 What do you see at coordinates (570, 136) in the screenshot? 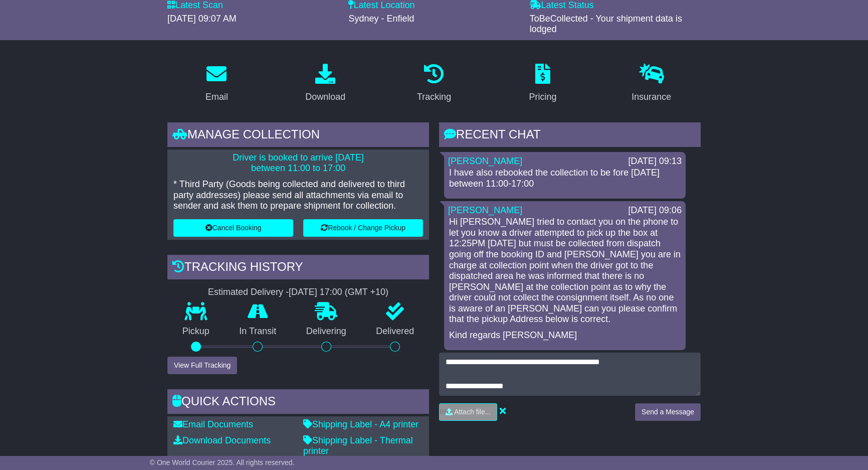
I see `div: RECENT CHAT` at bounding box center [570, 136].